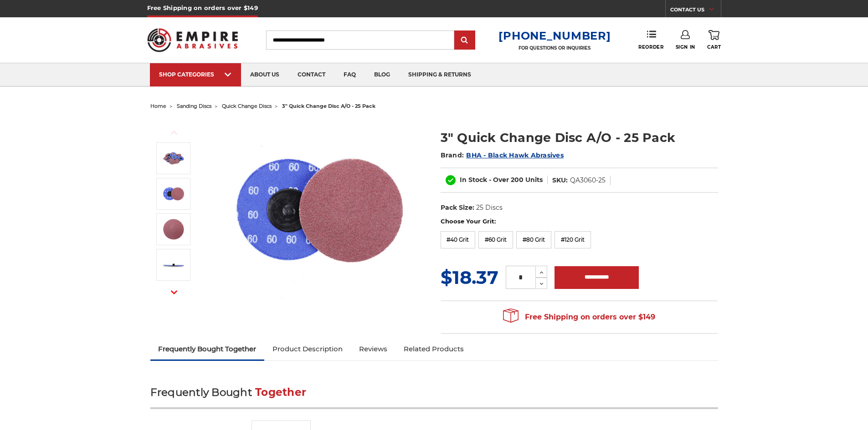 Image resolution: width=868 pixels, height=430 pixels. I want to click on a: home, so click(158, 106).